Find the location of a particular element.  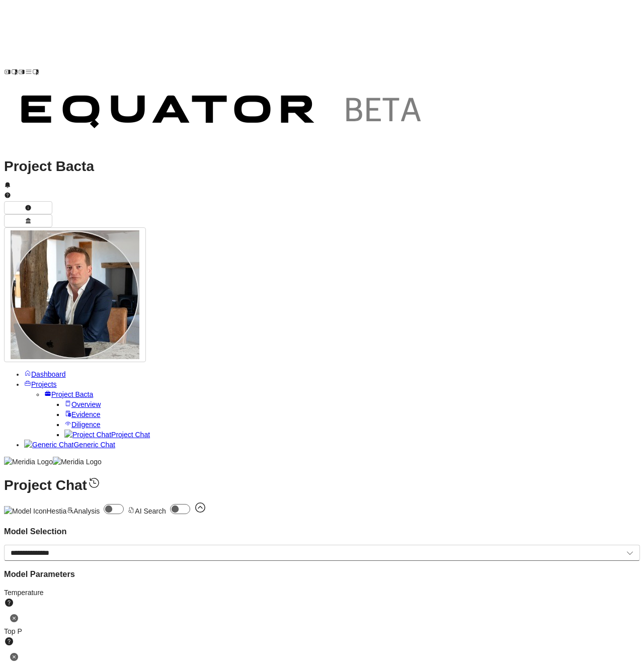

img: Profile Icon is located at coordinates (75, 295).